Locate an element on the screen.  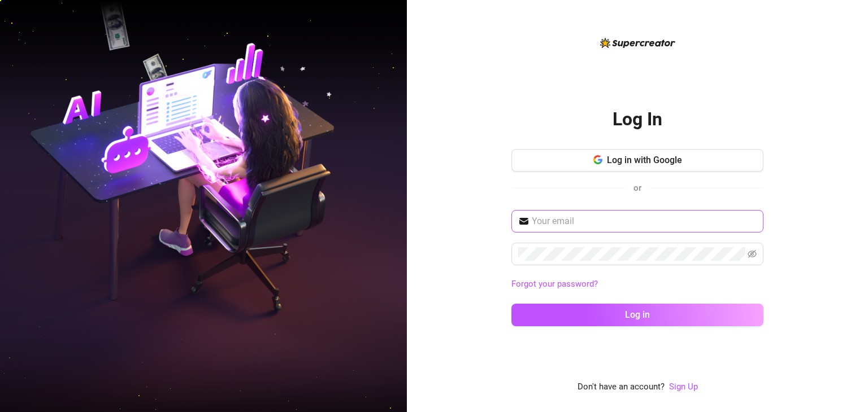
a: Sign Up is located at coordinates (683, 387).